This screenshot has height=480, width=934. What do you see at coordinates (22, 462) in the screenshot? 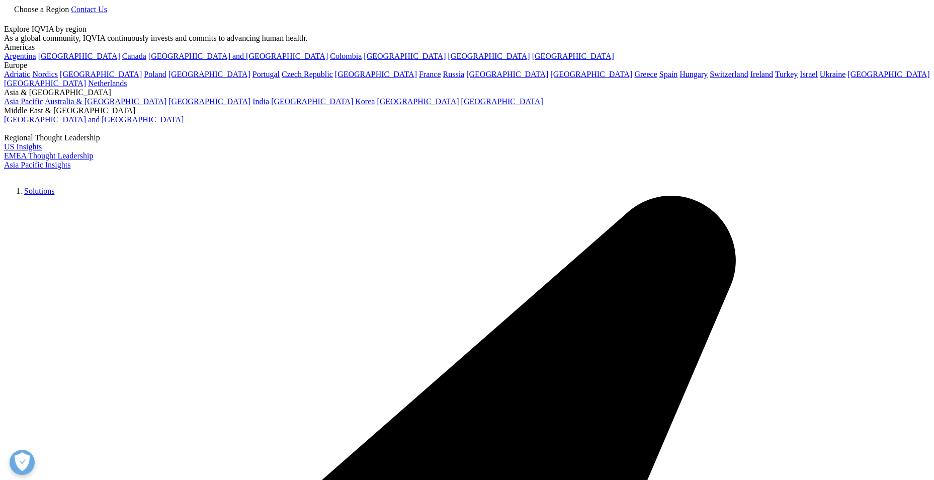
I see `button: Open Preferences` at bounding box center [22, 462].